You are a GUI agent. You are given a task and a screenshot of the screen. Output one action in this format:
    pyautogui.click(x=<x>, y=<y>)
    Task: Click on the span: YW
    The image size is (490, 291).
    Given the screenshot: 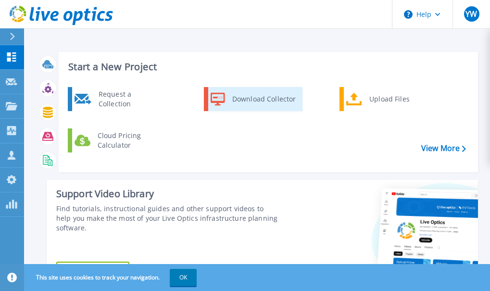 What is the action you would take?
    pyautogui.click(x=472, y=14)
    